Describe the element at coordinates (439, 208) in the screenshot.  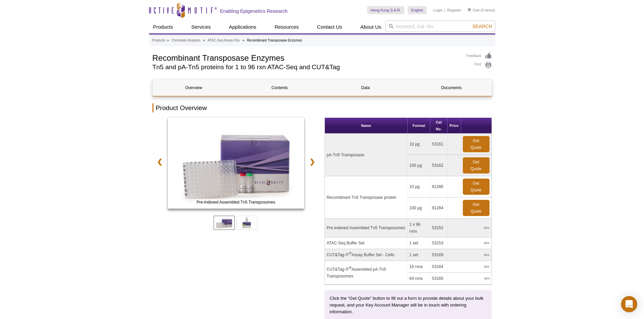
I see `td: 81284` at that location.